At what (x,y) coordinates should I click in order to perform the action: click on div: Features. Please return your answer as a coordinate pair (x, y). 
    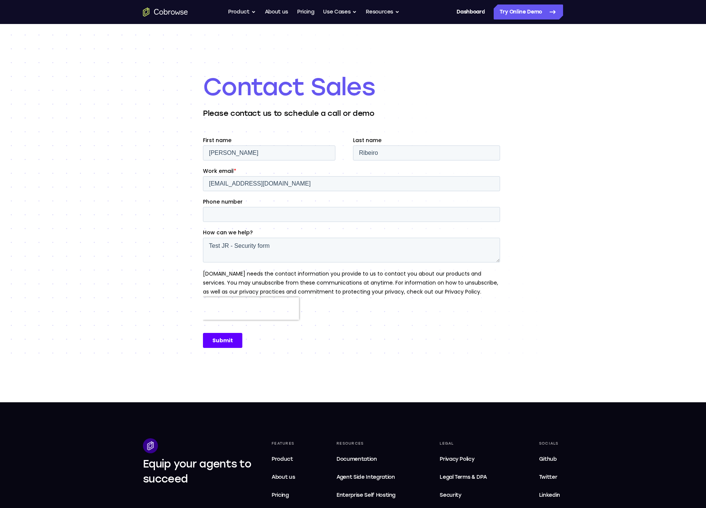
    Looking at the image, I should click on (286, 444).